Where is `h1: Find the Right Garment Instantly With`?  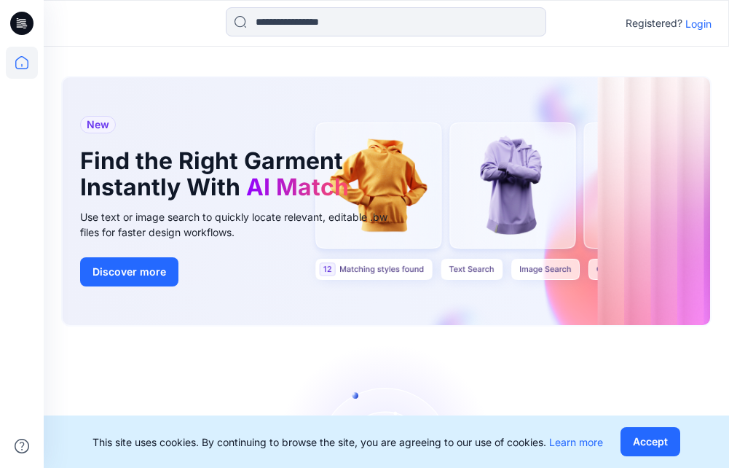
h1: Find the Right Garment Instantly With is located at coordinates (233, 174).